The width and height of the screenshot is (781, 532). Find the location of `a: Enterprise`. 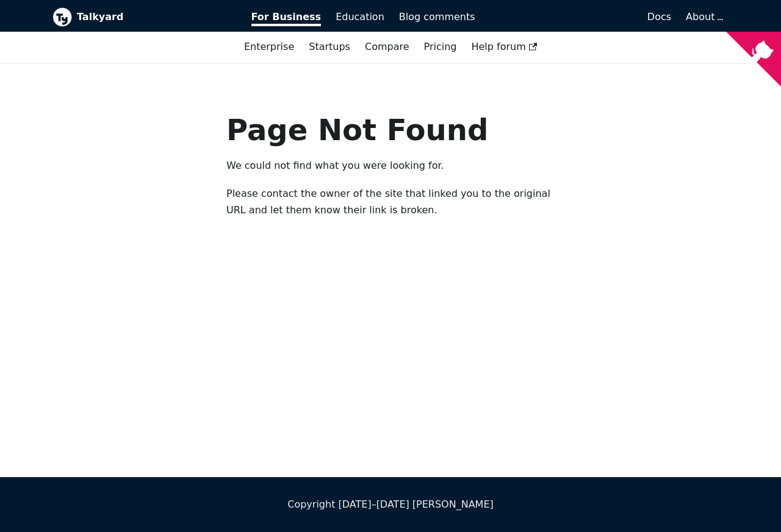

a: Enterprise is located at coordinates (269, 47).